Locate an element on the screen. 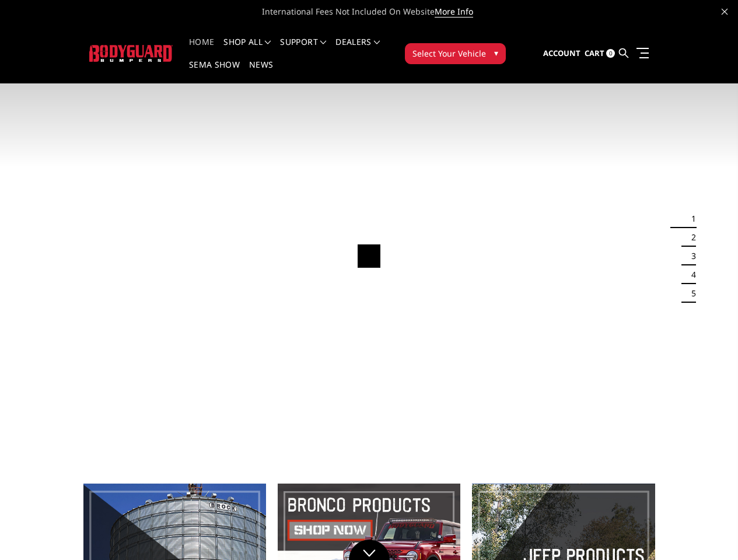 Image resolution: width=738 pixels, height=560 pixels. a: Account is located at coordinates (561, 54).